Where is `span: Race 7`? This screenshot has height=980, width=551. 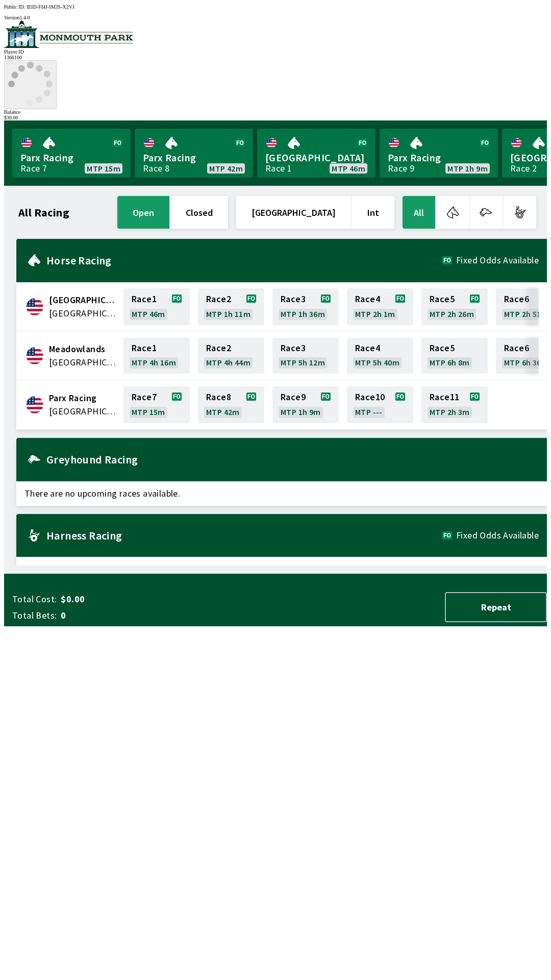 span: Race 7 is located at coordinates (144, 397).